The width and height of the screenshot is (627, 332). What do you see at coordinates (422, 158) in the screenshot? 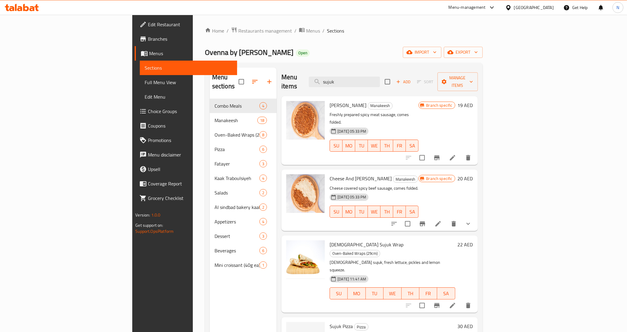
I see `span: Select to update` at bounding box center [422, 158].